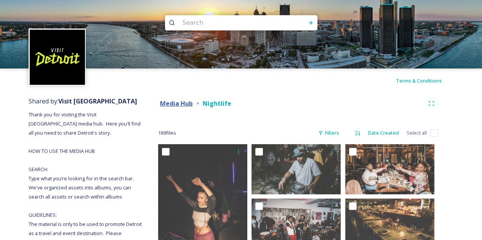 The height and width of the screenshot is (240, 482). What do you see at coordinates (416, 133) in the screenshot?
I see `span: Select all` at bounding box center [416, 133].